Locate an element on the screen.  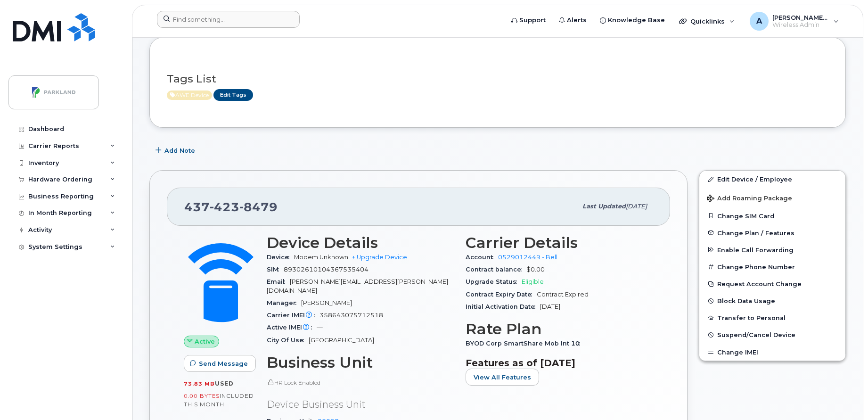
span: Send Message is located at coordinates (223, 363).